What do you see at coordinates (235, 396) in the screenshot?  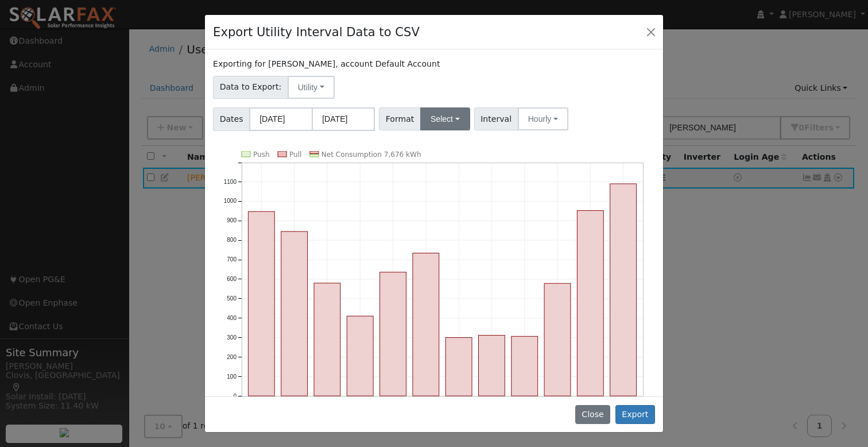 I see `text: 0` at bounding box center [235, 396].